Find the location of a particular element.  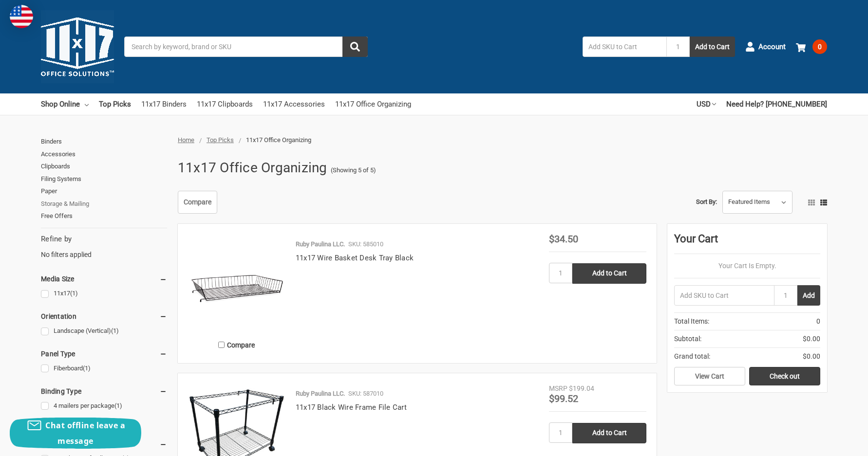

a: 11x17 Office Organizing is located at coordinates (374, 104).